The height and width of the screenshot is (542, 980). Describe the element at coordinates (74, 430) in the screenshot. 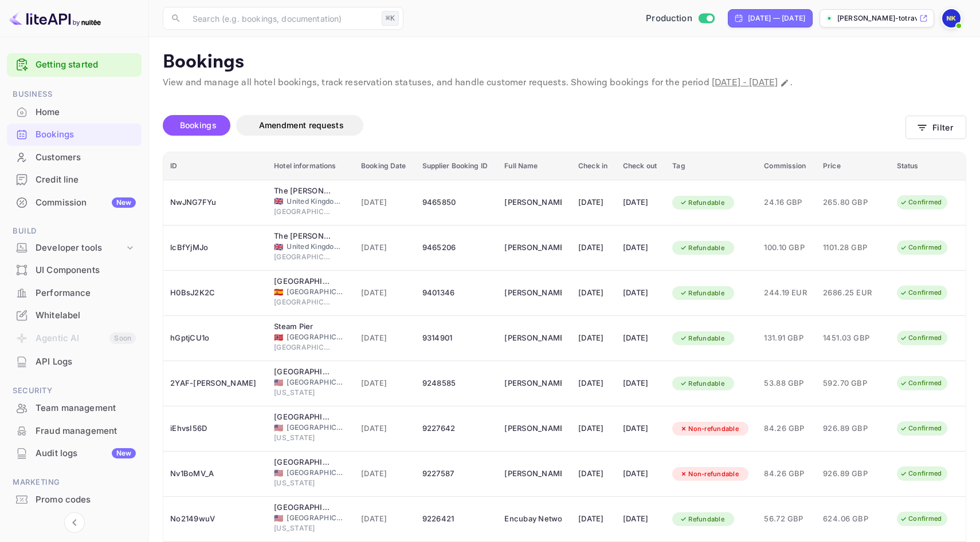

I see `a: Fraud management` at that location.